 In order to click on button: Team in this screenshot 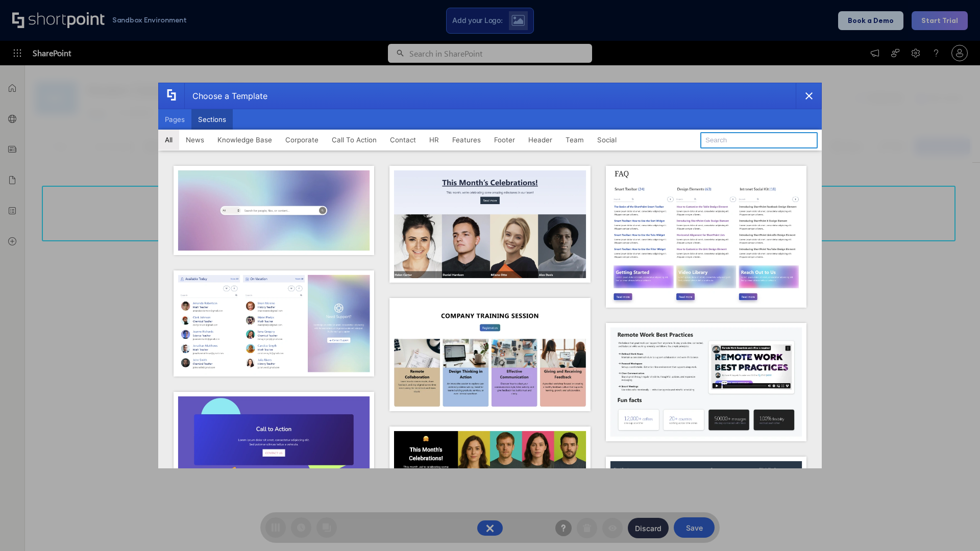, I will do `click(575, 140)`.